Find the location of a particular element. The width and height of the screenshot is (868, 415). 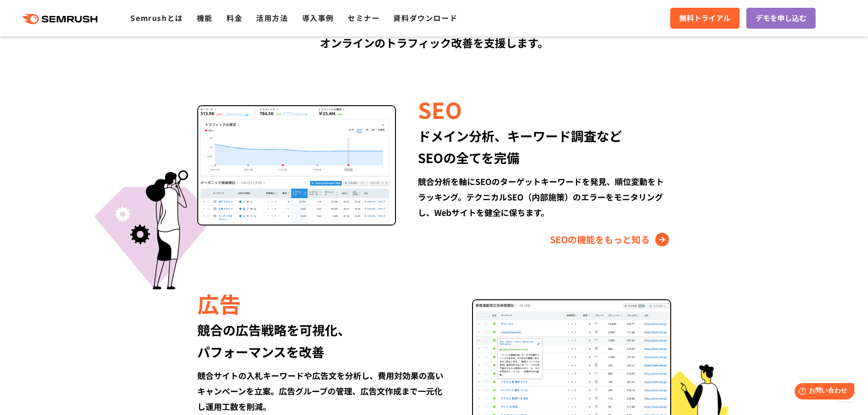

span: 無料トライアル is located at coordinates (704, 18).